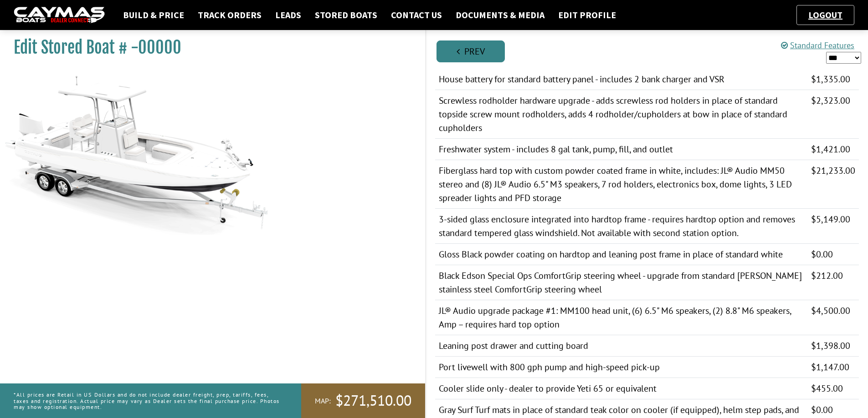 This screenshot has width=868, height=418. What do you see at coordinates (831, 101) in the screenshot?
I see `span: $2,323.00` at bounding box center [831, 101].